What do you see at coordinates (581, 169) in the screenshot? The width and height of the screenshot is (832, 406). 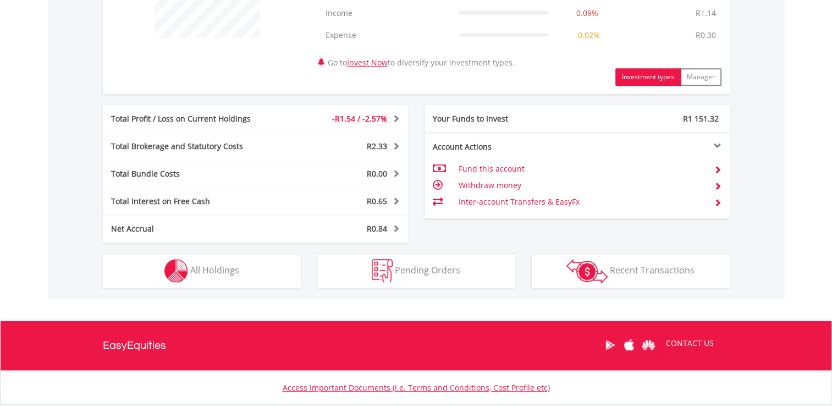 I see `td: Fund this account` at bounding box center [581, 169].